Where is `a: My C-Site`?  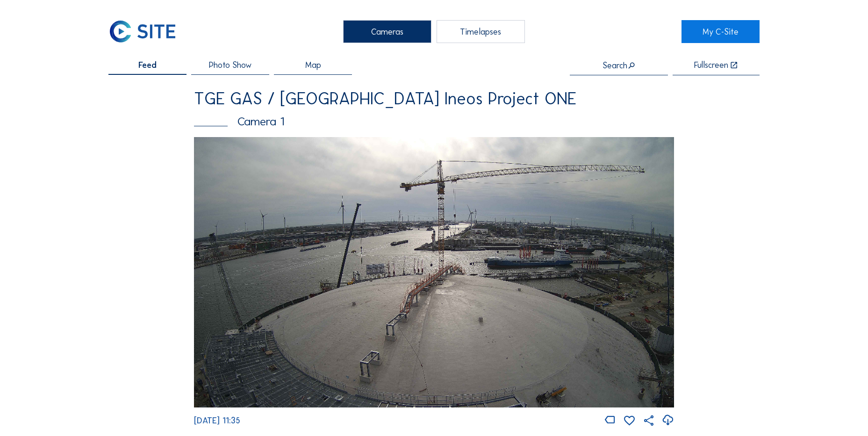
a: My C-Site is located at coordinates (721, 31).